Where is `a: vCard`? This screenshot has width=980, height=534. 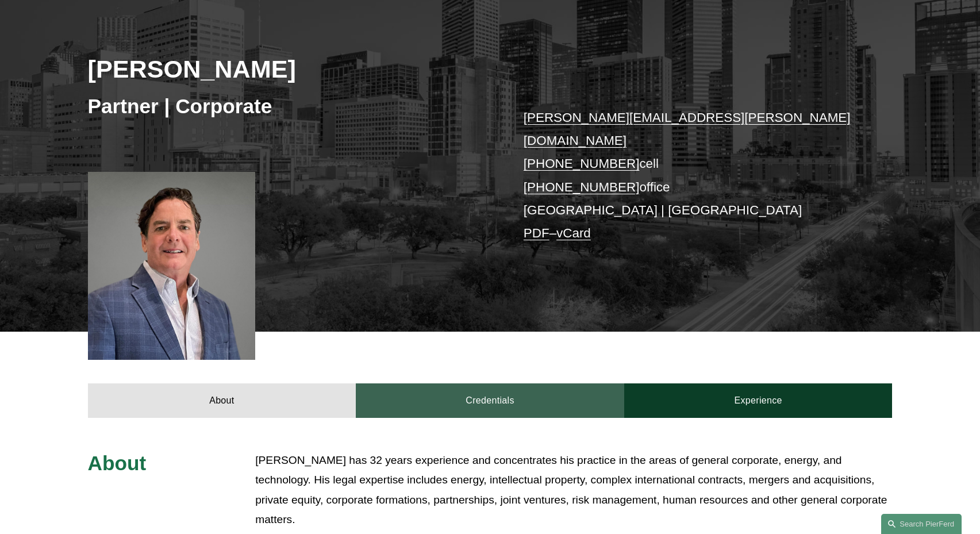 a: vCard is located at coordinates (574, 233).